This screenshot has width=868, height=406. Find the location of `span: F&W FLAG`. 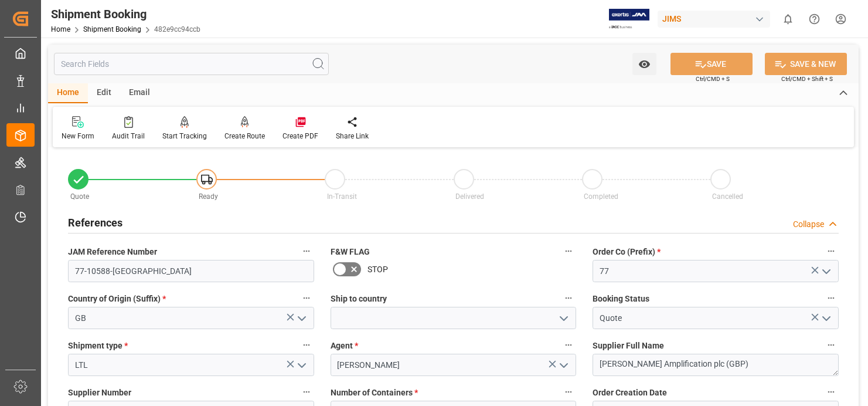

span: F&W FLAG is located at coordinates (350, 251).